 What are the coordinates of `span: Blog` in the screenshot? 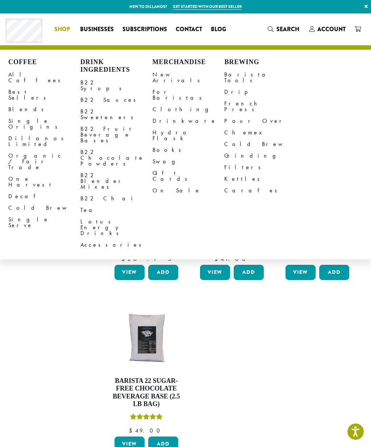 It's located at (218, 29).